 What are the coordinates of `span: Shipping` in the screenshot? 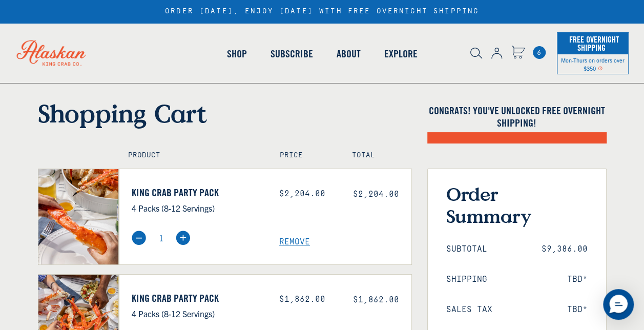 It's located at (467, 279).